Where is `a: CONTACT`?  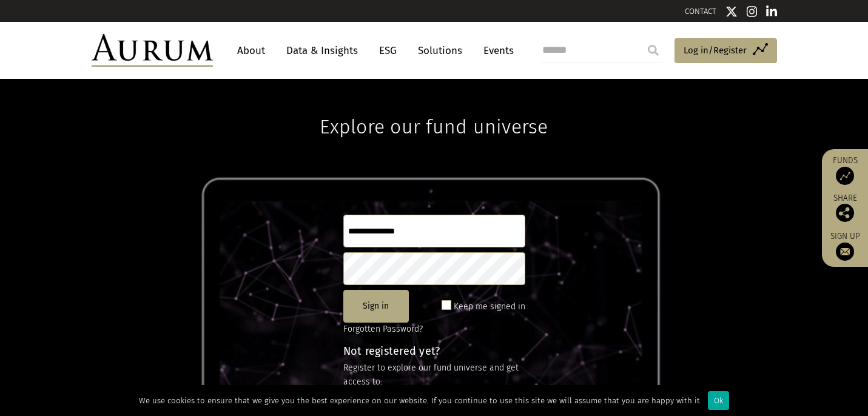
a: CONTACT is located at coordinates (700, 11).